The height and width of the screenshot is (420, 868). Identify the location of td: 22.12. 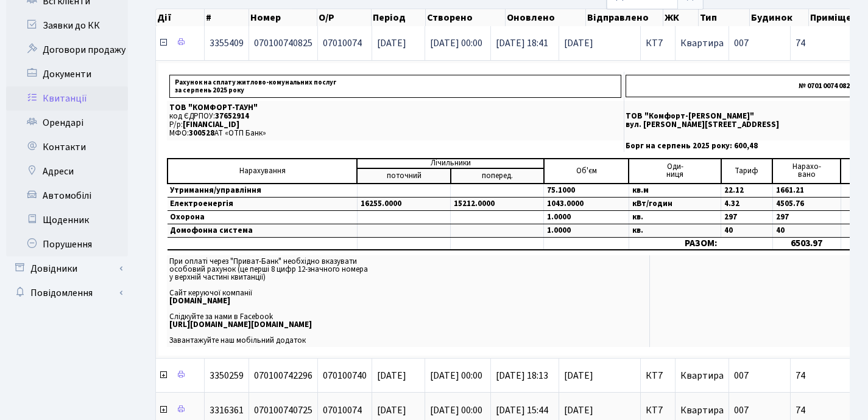
(746, 190).